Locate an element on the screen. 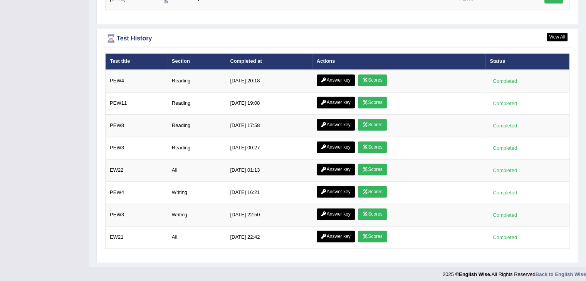 The image size is (586, 281). td: PEW8 is located at coordinates (136, 126).